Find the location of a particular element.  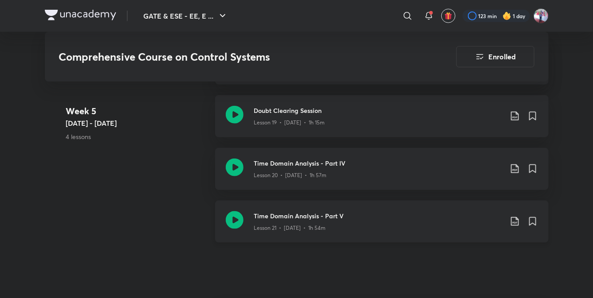

h4: Week 5 is located at coordinates (137, 111).